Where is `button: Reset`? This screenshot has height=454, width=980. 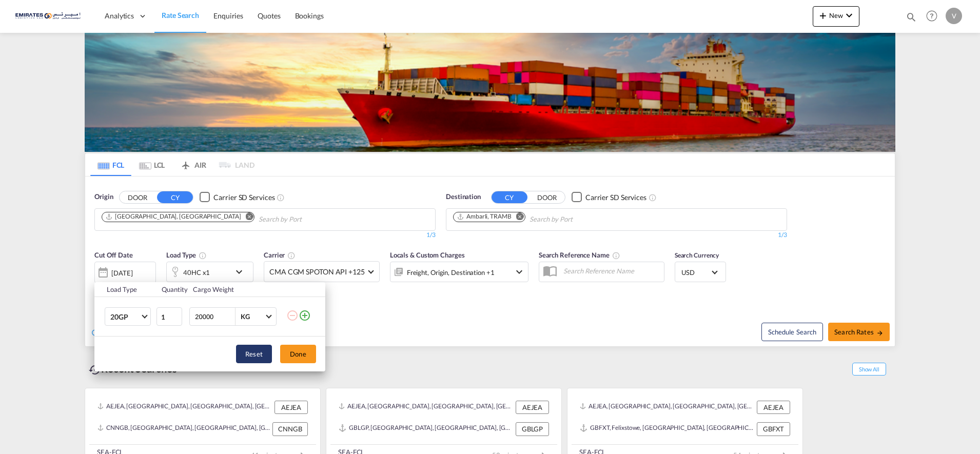
button: Reset is located at coordinates (254, 354).